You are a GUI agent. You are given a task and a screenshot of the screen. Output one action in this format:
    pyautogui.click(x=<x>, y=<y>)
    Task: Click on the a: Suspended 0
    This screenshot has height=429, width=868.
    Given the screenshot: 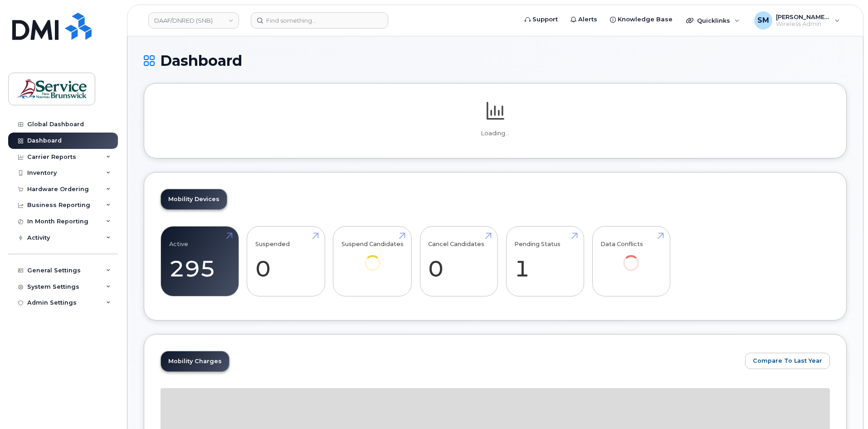 What is the action you would take?
    pyautogui.click(x=286, y=262)
    